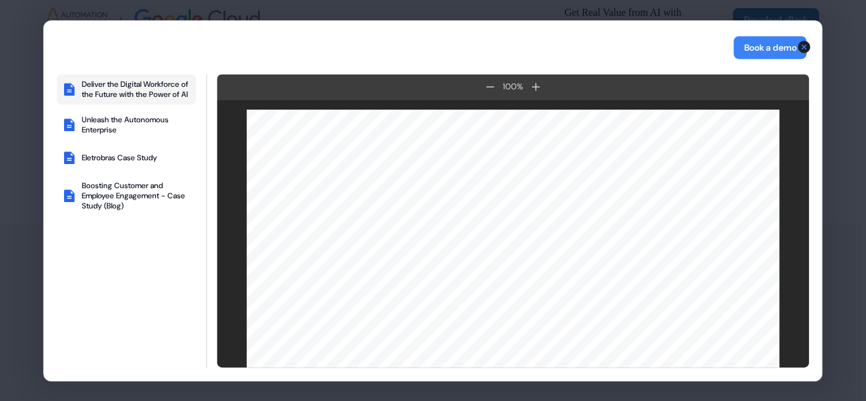 The height and width of the screenshot is (401, 866). What do you see at coordinates (126, 196) in the screenshot?
I see `button: Boosting Customer and Employee Engagement - Case Study (Blog)` at bounding box center [126, 196].